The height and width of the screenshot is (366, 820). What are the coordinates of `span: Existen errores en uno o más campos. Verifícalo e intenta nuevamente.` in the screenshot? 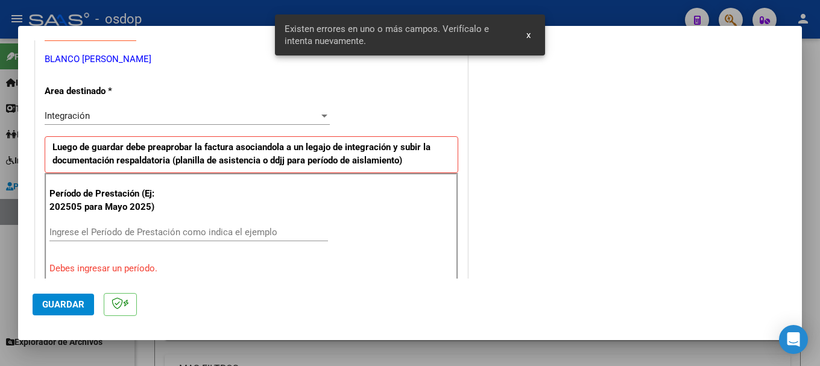 It's located at (399, 35).